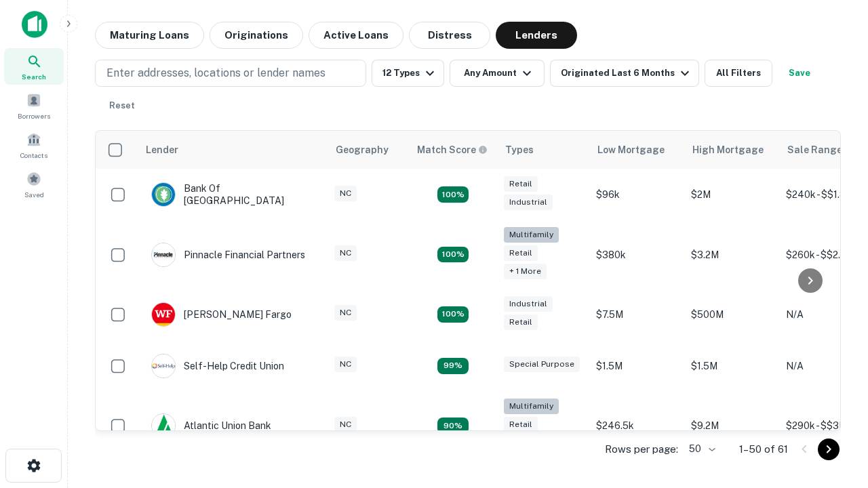  I want to click on td: $9.2M, so click(732, 425).